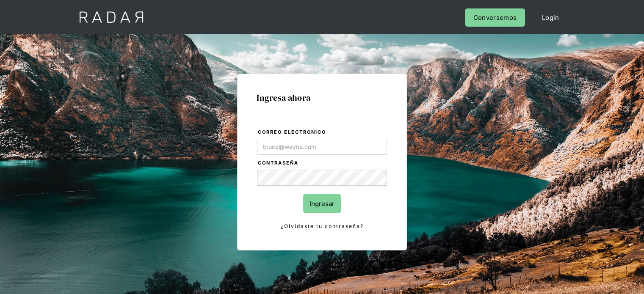 The height and width of the screenshot is (294, 644). I want to click on form: Login Form, so click(322, 180).